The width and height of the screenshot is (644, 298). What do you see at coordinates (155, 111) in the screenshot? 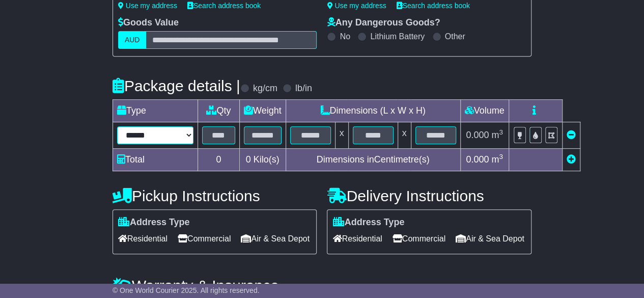
I see `td: Type` at bounding box center [155, 111].